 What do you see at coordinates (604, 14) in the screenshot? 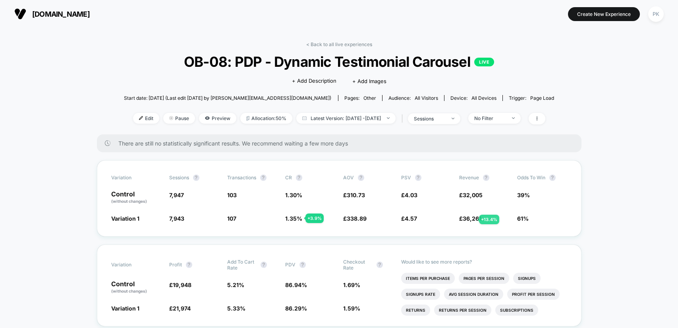
I see `button: Create New Experience` at bounding box center [604, 14].